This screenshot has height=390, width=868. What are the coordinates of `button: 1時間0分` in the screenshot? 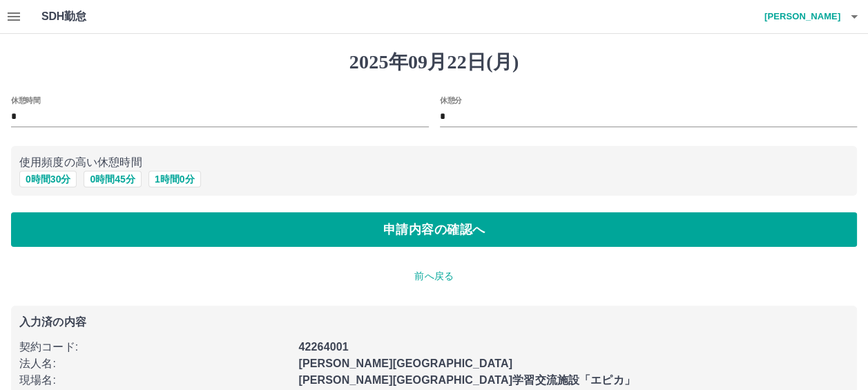 It's located at (175, 179).